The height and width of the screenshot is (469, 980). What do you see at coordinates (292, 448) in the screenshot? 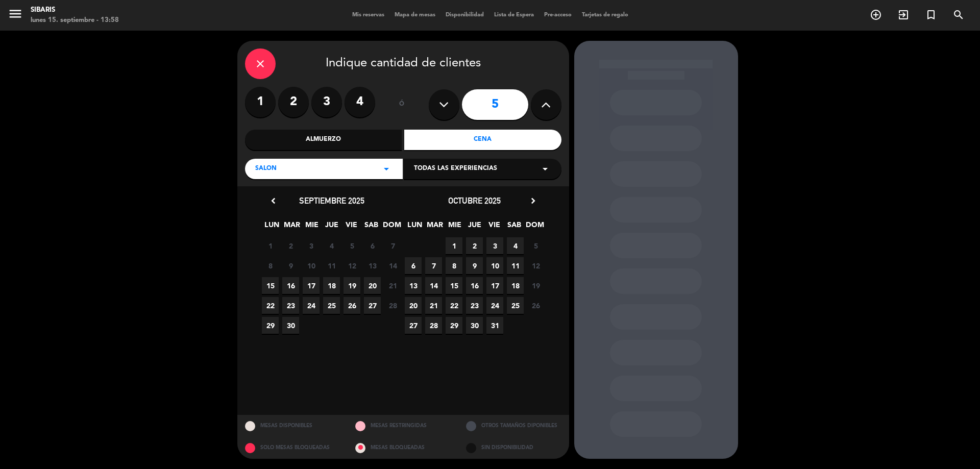
I see `div: SOLO MESAS BLOQUEADAS` at bounding box center [292, 448].